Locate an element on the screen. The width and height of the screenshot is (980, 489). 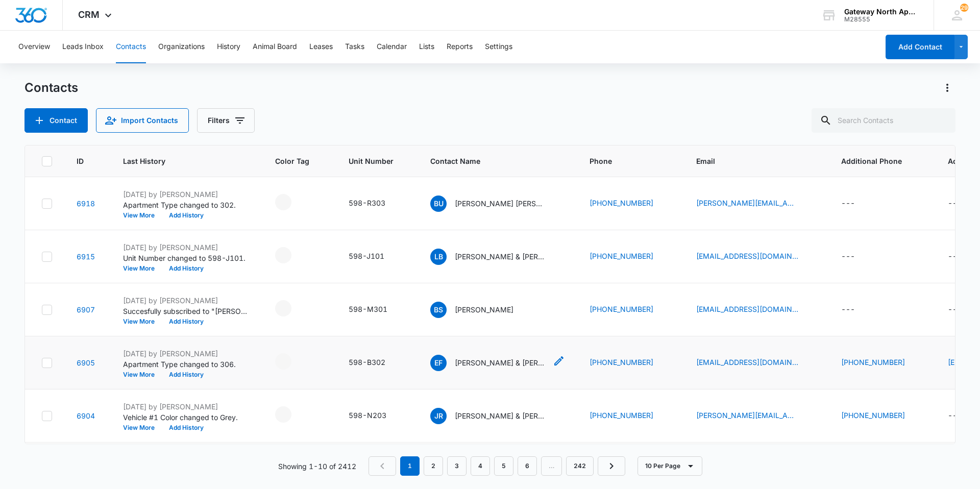
button: Actions is located at coordinates (948, 88).